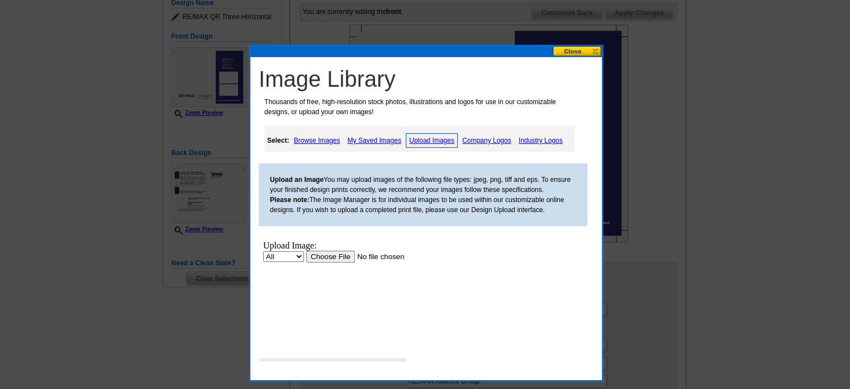 This screenshot has height=389, width=850. I want to click on h1: Image Library, so click(429, 79).